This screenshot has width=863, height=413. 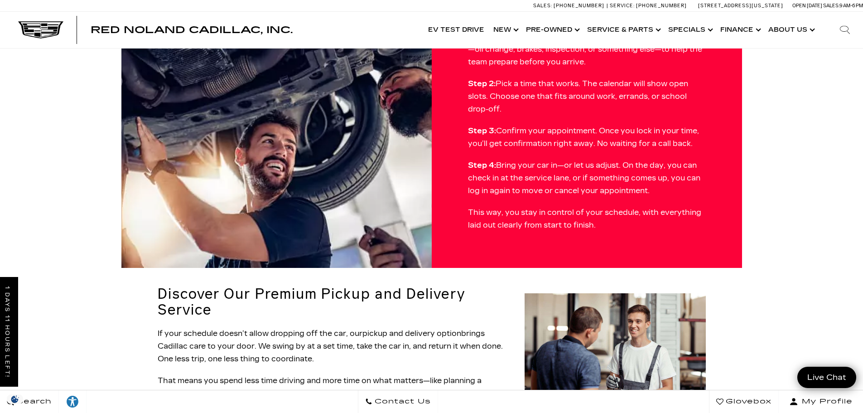 What do you see at coordinates (398, 402) in the screenshot?
I see `a: Contact Us` at bounding box center [398, 402].